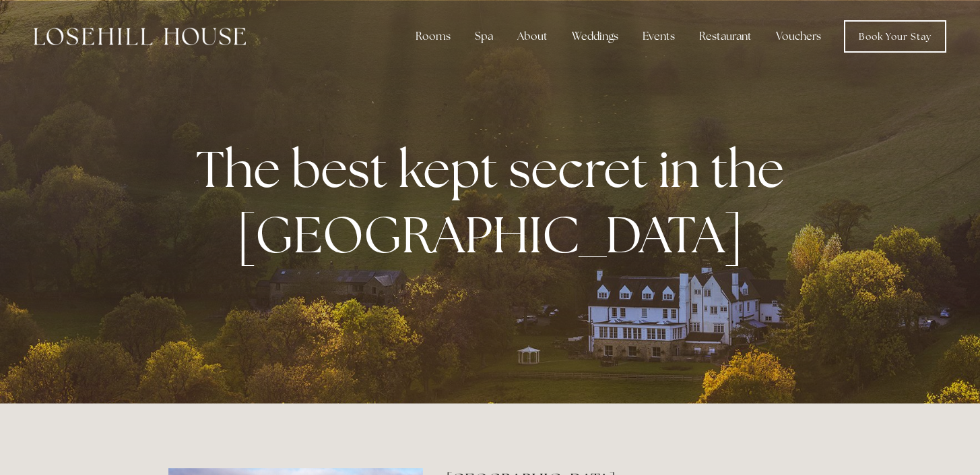 The image size is (980, 475). Describe the element at coordinates (726, 37) in the screenshot. I see `div: Restaurant` at that location.